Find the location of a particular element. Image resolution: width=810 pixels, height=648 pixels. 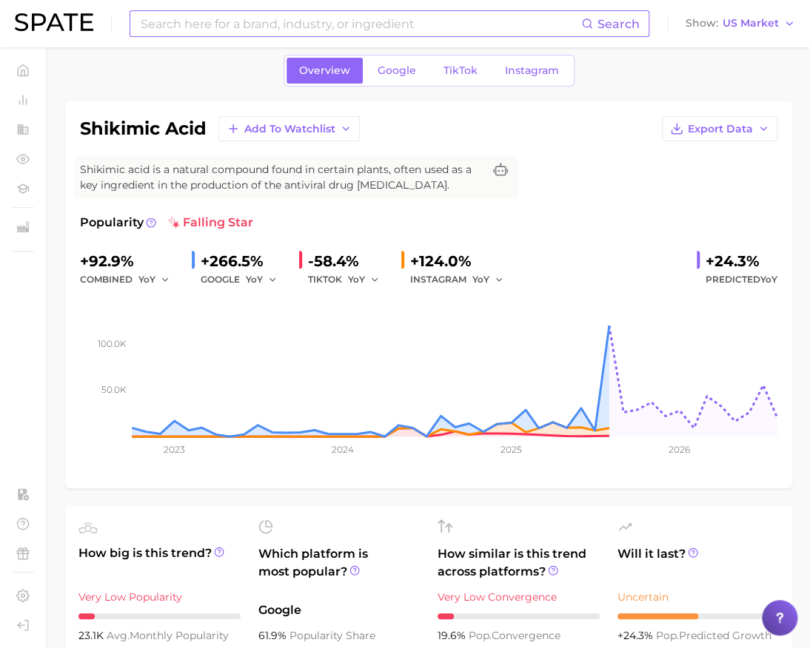

a: Overview is located at coordinates (324, 70).